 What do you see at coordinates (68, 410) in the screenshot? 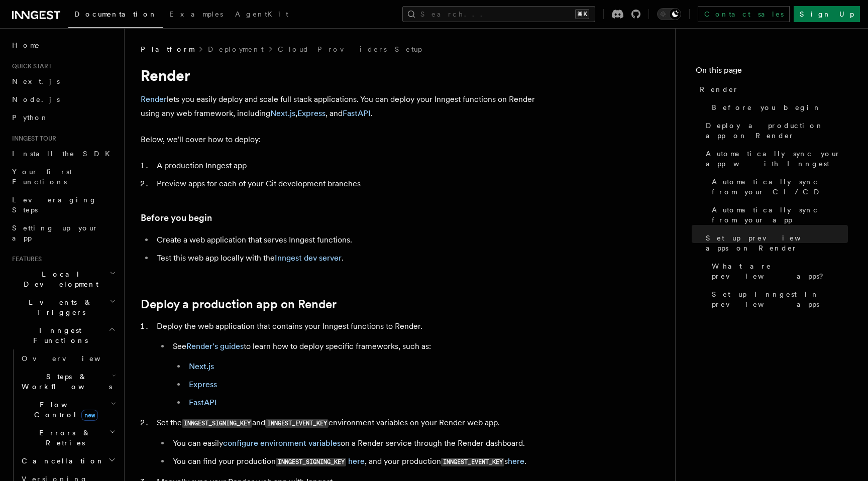
I see `button: Flow Controlnew` at bounding box center [68, 410].